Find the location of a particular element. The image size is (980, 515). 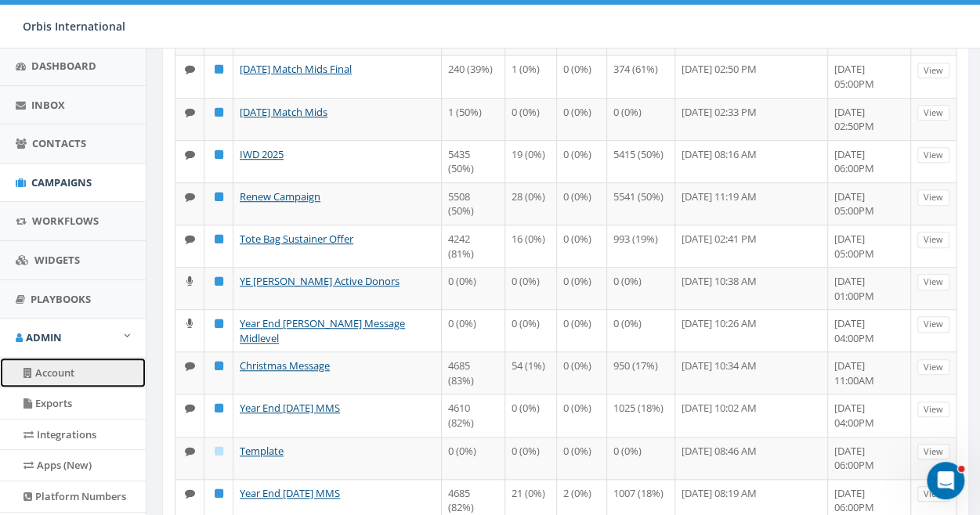

td: 1 (50%) is located at coordinates (473, 119).